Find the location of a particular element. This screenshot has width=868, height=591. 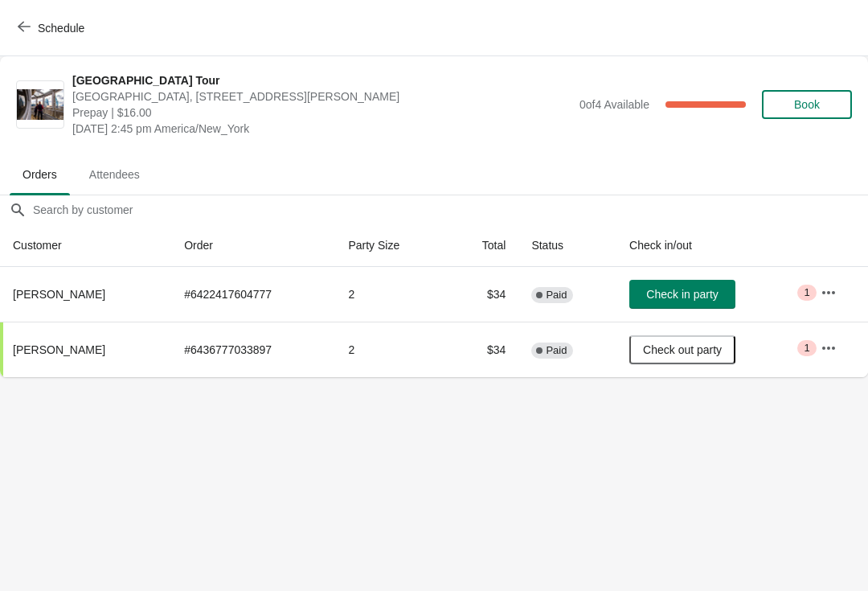

span: Orders is located at coordinates (40, 174).